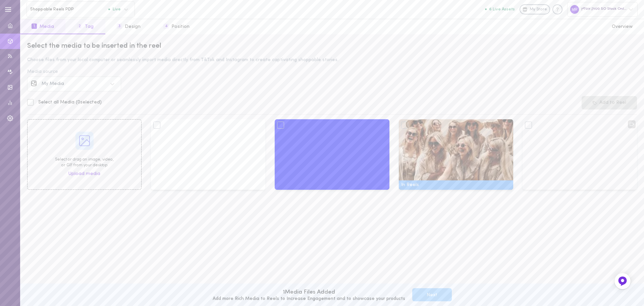 Image resolution: width=644 pixels, height=306 pixels. What do you see at coordinates (622, 27) in the screenshot?
I see `button: Overview` at bounding box center [622, 27].